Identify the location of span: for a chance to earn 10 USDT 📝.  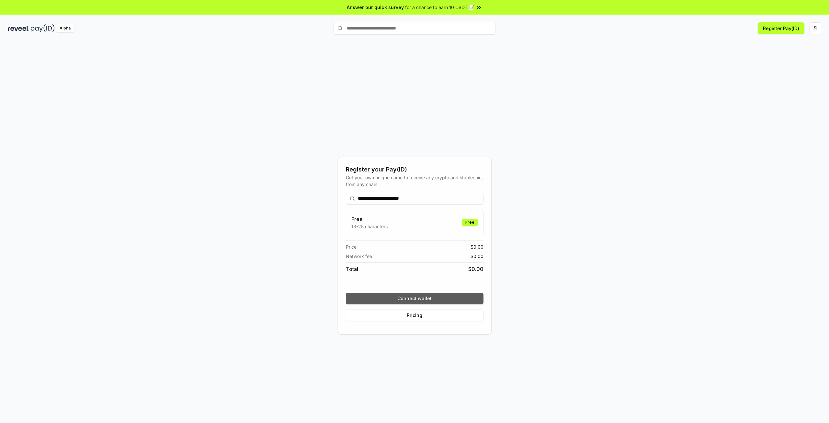
(440, 7).